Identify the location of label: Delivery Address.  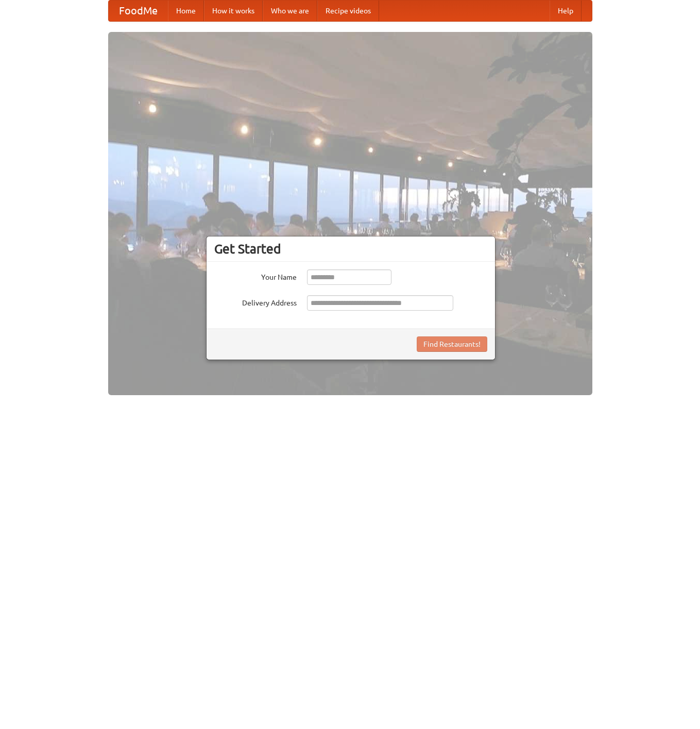
(256, 301).